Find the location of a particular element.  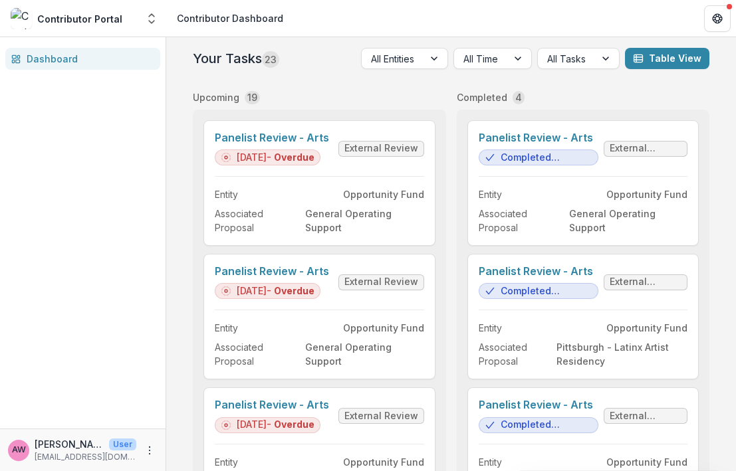

p: 19 is located at coordinates (252, 97).